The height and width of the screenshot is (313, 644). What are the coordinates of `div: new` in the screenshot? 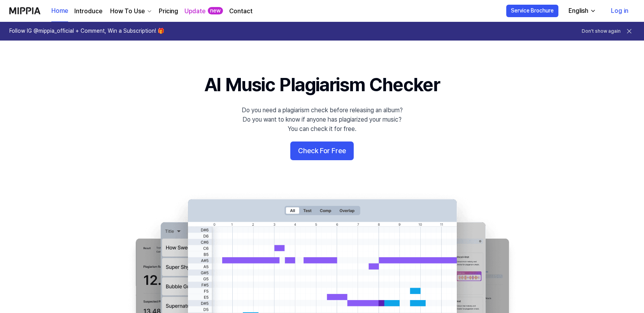 It's located at (215, 11).